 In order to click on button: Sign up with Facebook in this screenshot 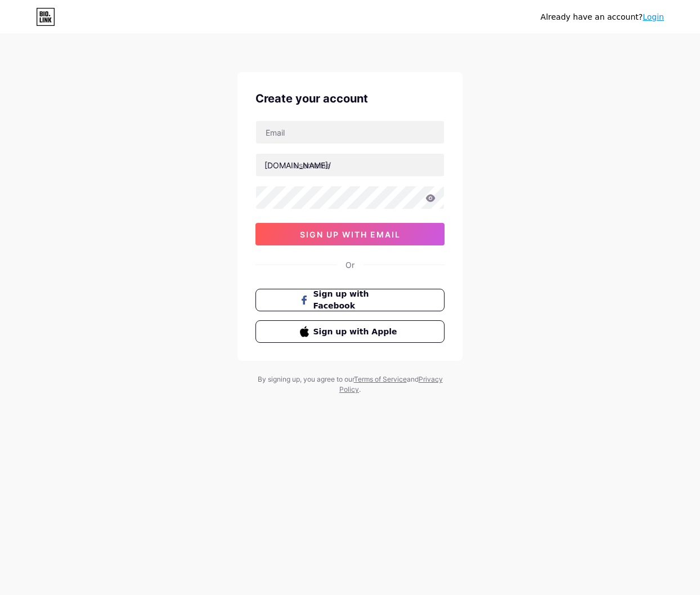, I will do `click(350, 300)`.